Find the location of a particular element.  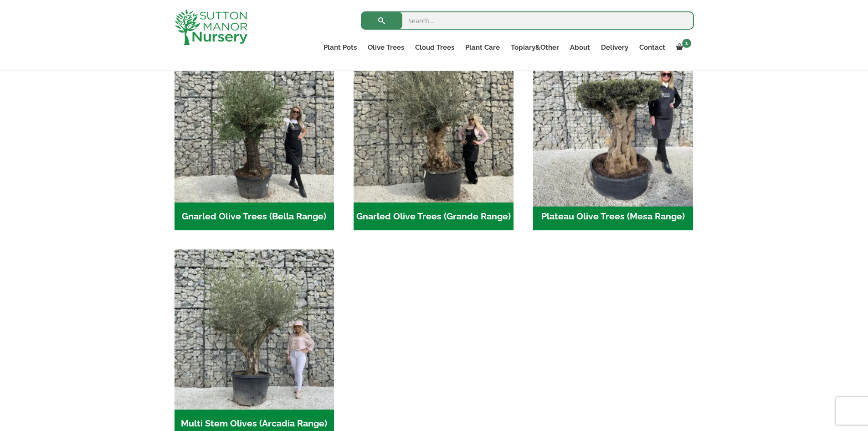

a: Visit product category Gnarled Olive Trees (Grande Range) is located at coordinates (434, 136).